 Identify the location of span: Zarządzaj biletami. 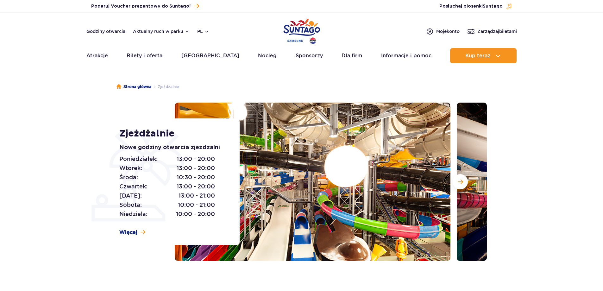
(497, 31).